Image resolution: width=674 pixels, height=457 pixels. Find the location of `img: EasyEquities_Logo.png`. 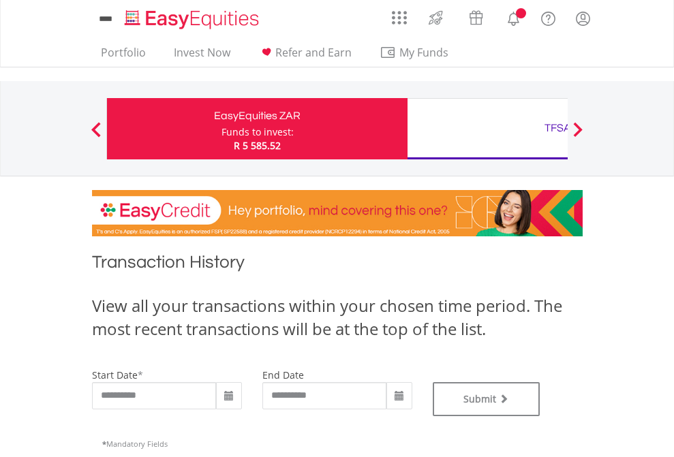

img: EasyEquities_Logo.png is located at coordinates (193, 19).